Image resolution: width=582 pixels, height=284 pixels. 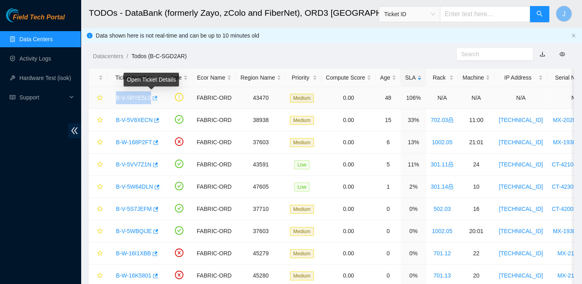 I want to click on td: 43591, so click(x=261, y=164).